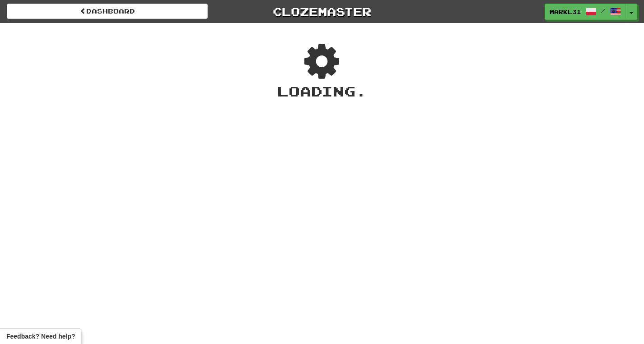 The width and height of the screenshot is (644, 344). I want to click on span: MarkL31, so click(566, 12).